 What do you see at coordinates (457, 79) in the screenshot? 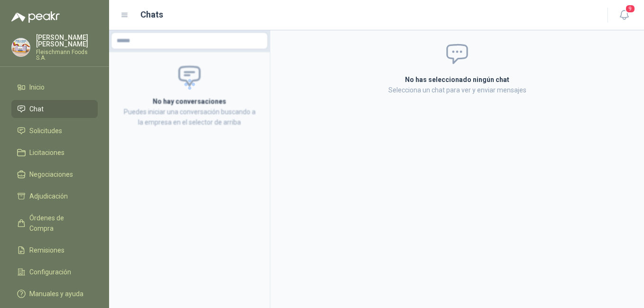
I see `h2: No has seleccionado ningún chat` at bounding box center [457, 79].